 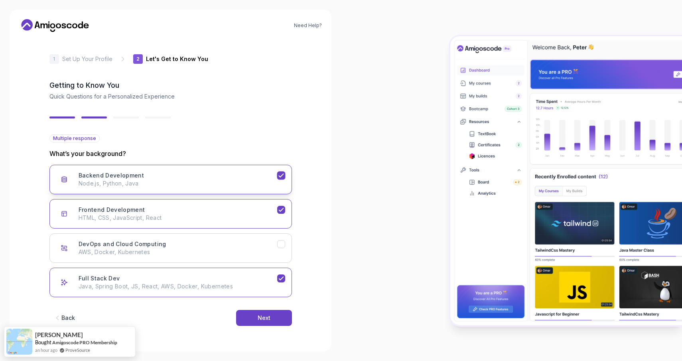 What do you see at coordinates (178, 218) in the screenshot?
I see `p: HTML, CSS, JavaScript, React` at bounding box center [178, 218].